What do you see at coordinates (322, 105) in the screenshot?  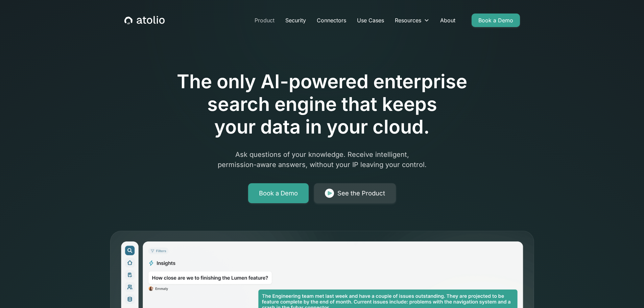 I see `h1: The only AI-powered enterprise search engine that keeps your data in your cloud.` at bounding box center [322, 105].